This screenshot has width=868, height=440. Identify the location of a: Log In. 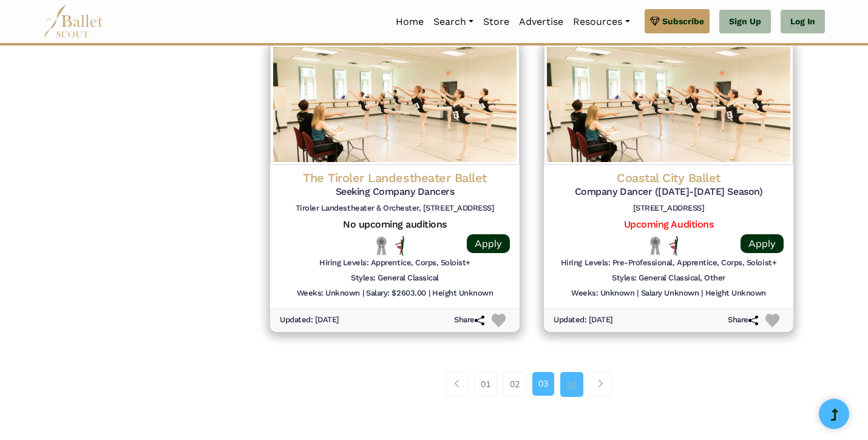
(802, 22).